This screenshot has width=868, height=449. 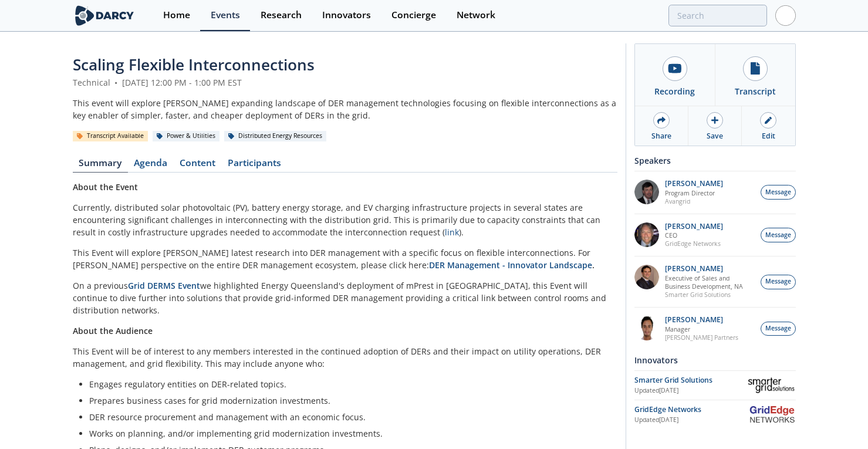 I want to click on a: Participants, so click(x=254, y=165).